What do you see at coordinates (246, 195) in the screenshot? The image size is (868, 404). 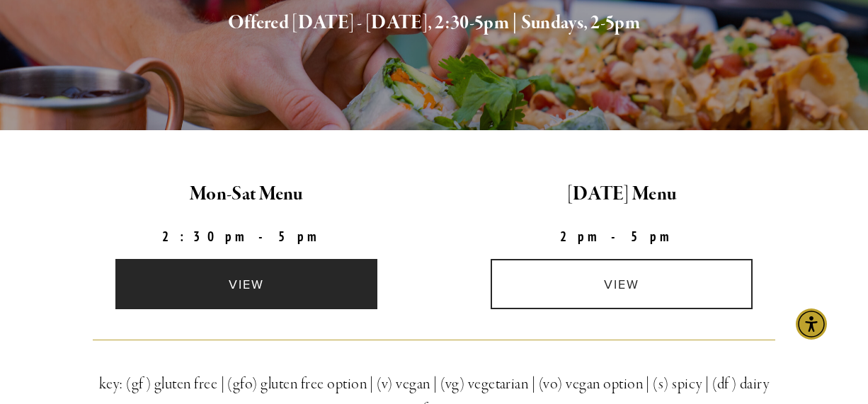 I see `h2: Mon-Sat Menu` at bounding box center [246, 195].